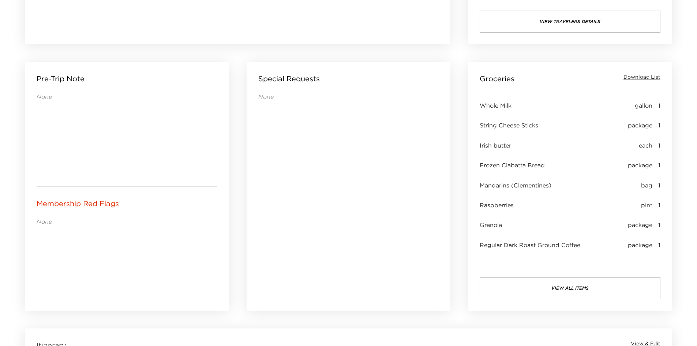  I want to click on span: bag, so click(647, 185).